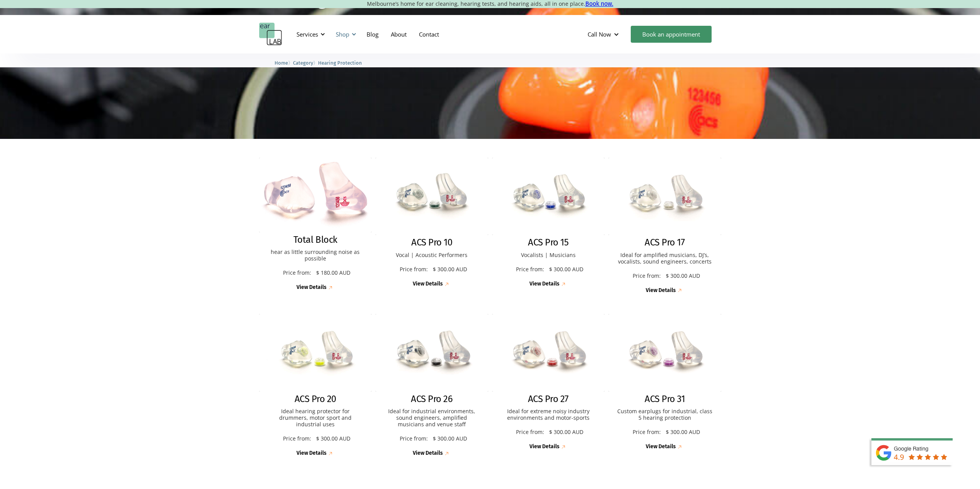 The width and height of the screenshot is (980, 489). Describe the element at coordinates (303, 63) in the screenshot. I see `span: Category` at that location.